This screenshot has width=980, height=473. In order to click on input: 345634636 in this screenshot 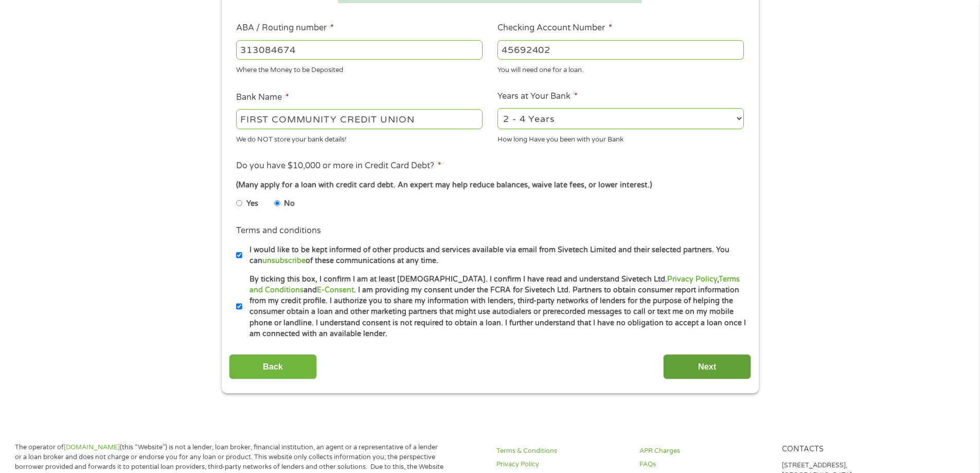, I will do `click(620, 50)`.